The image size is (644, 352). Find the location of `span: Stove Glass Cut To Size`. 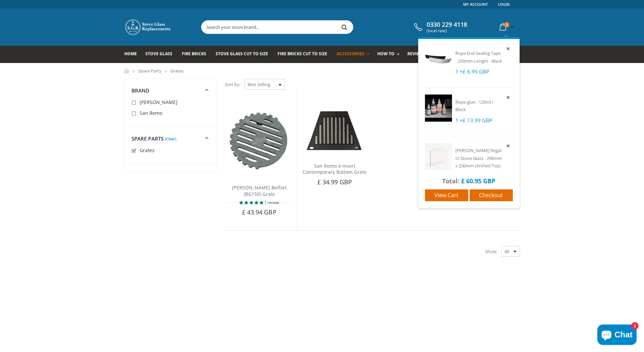

span: Stove Glass Cut To Size is located at coordinates (242, 54).